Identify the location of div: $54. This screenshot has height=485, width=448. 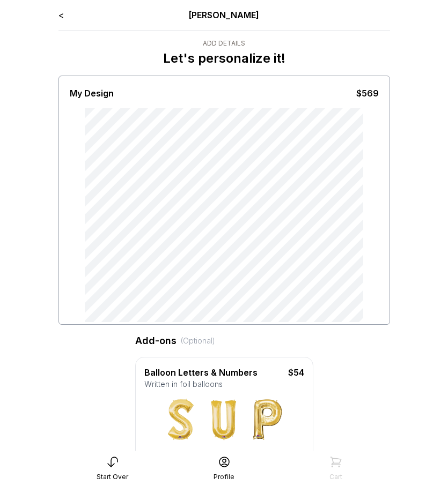
(288, 372).